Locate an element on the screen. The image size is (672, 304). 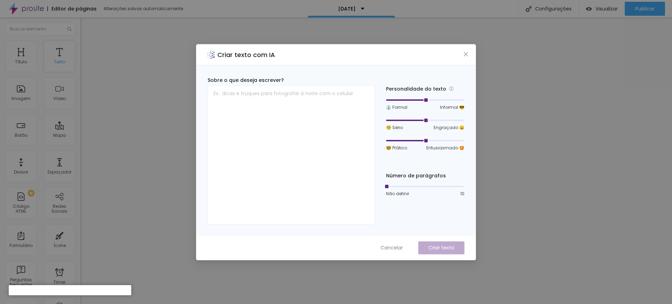
button: Criar texto is located at coordinates (442, 248).